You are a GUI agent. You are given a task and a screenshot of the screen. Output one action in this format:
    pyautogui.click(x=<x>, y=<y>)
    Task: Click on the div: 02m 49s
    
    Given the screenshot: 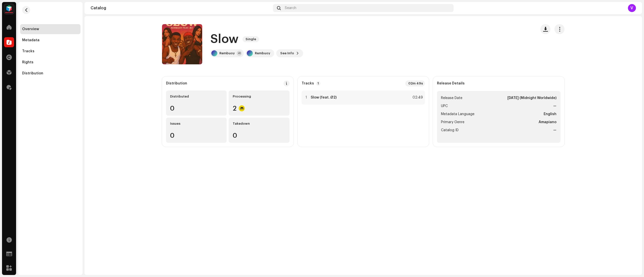 What is the action you would take?
    pyautogui.click(x=415, y=84)
    